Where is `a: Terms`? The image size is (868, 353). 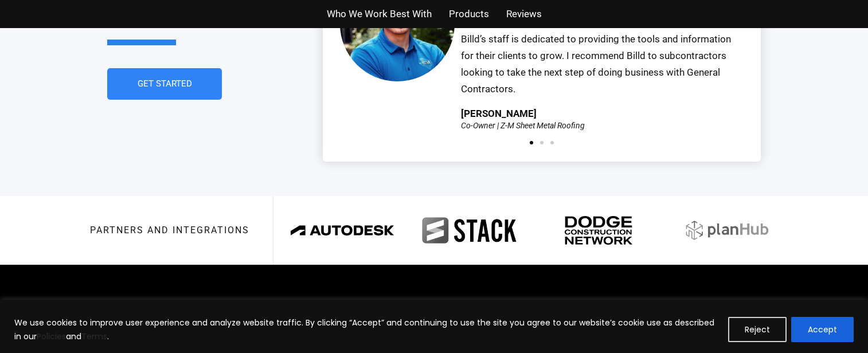 a: Terms is located at coordinates (94, 336).